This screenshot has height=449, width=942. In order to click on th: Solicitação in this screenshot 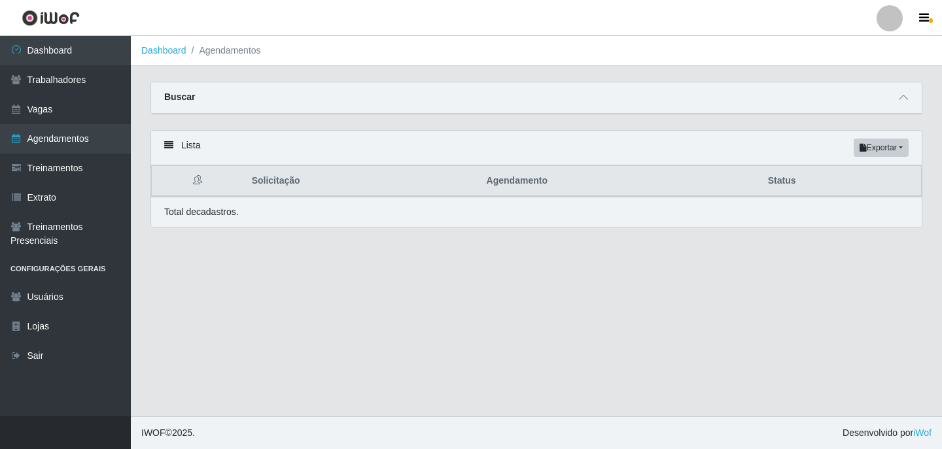, I will do `click(361, 181)`.